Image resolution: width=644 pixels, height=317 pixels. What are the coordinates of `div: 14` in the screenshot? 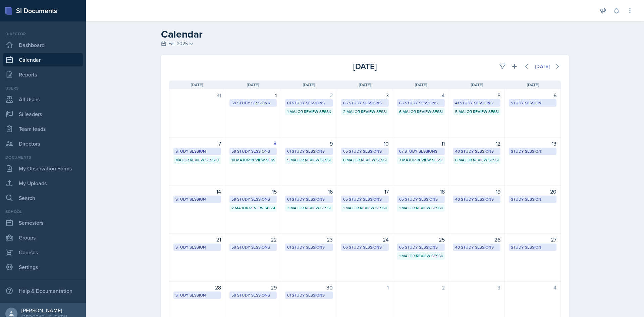 It's located at (197, 191).